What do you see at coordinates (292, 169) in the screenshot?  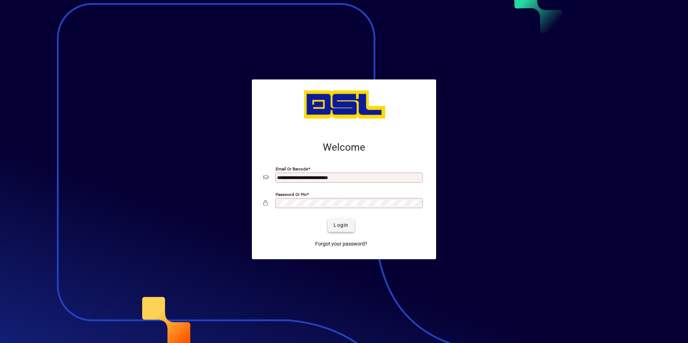 I see `mat-label: Email or Barcode` at bounding box center [292, 169].